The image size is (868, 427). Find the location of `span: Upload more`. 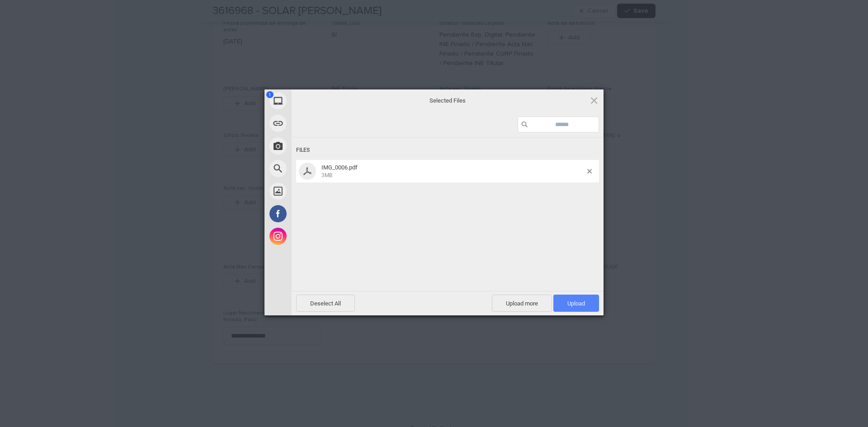

span: Upload more is located at coordinates (522, 303).